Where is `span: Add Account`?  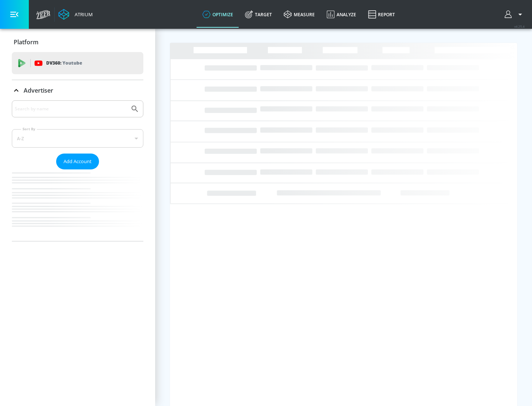 span: Add Account is located at coordinates (77, 161).